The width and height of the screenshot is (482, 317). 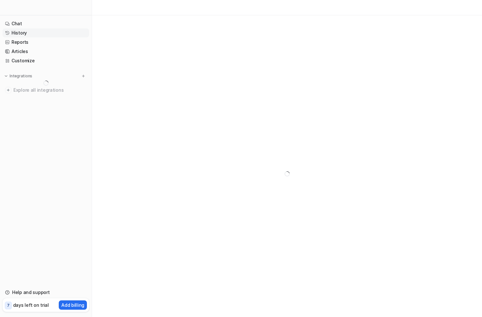 I want to click on img: menu_add.svg, so click(x=83, y=76).